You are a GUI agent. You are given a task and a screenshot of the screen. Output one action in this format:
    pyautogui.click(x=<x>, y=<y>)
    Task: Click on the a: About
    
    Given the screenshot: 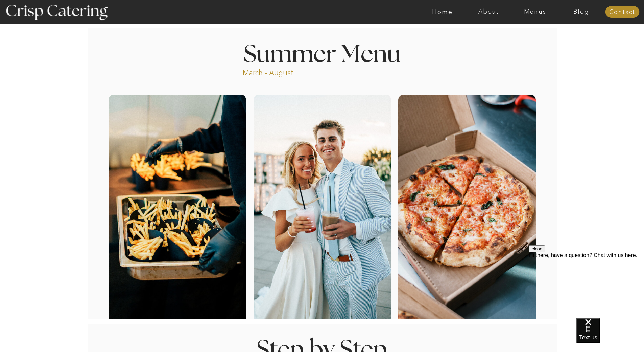 What is the action you would take?
    pyautogui.click(x=489, y=12)
    